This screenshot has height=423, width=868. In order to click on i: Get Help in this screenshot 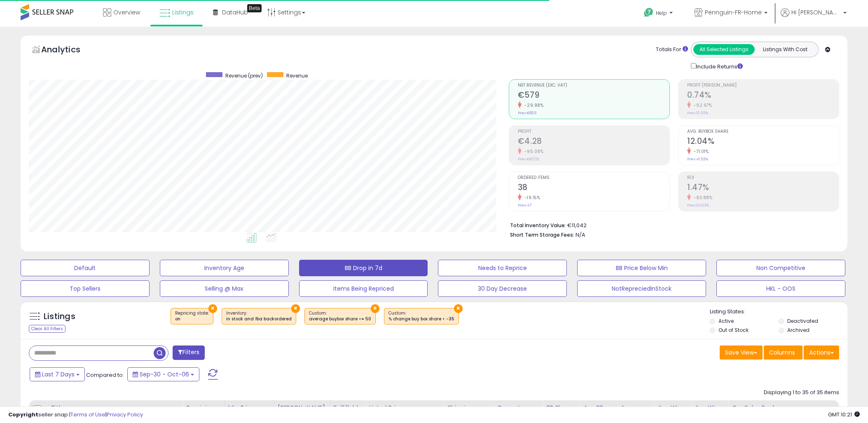, I will do `click(648, 13)`.